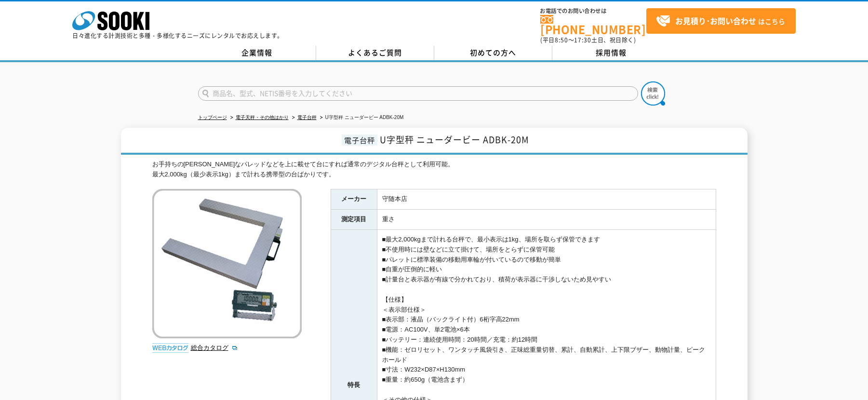 The width and height of the screenshot is (868, 400). Describe the element at coordinates (493, 53) in the screenshot. I see `a: 初めての方へ` at that location.